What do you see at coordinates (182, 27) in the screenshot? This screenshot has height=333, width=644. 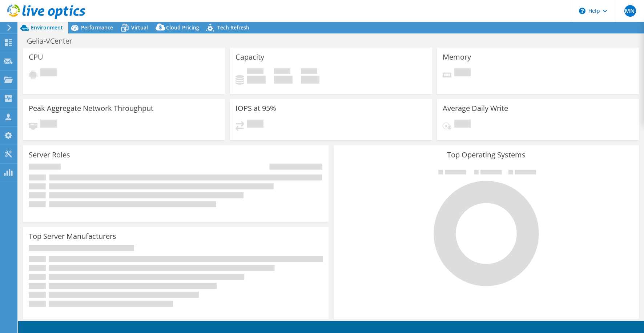 I see `span: Cloud Pricing` at bounding box center [182, 27].